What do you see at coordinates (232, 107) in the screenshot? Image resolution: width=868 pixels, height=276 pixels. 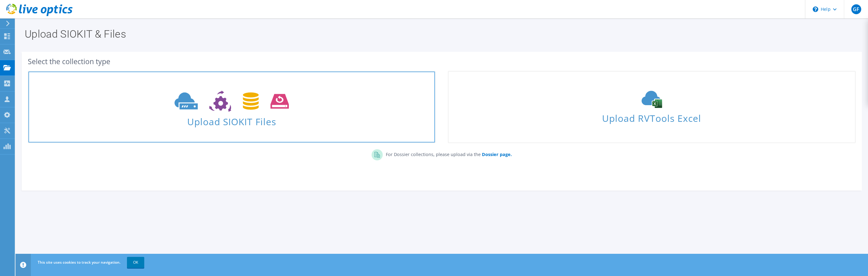 I see `a: Upload SIOKIT Files` at bounding box center [232, 107].